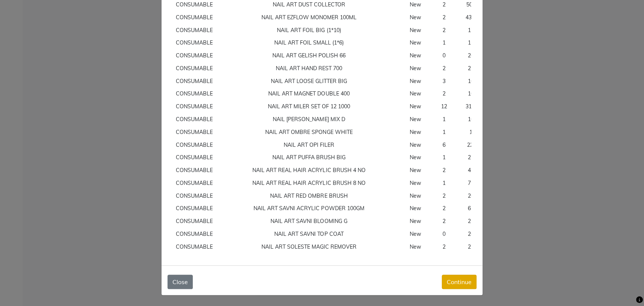 The width and height of the screenshot is (644, 306). What do you see at coordinates (309, 81) in the screenshot?
I see `td: NAIL ART LOOSE GLITTER BIG` at bounding box center [309, 81].